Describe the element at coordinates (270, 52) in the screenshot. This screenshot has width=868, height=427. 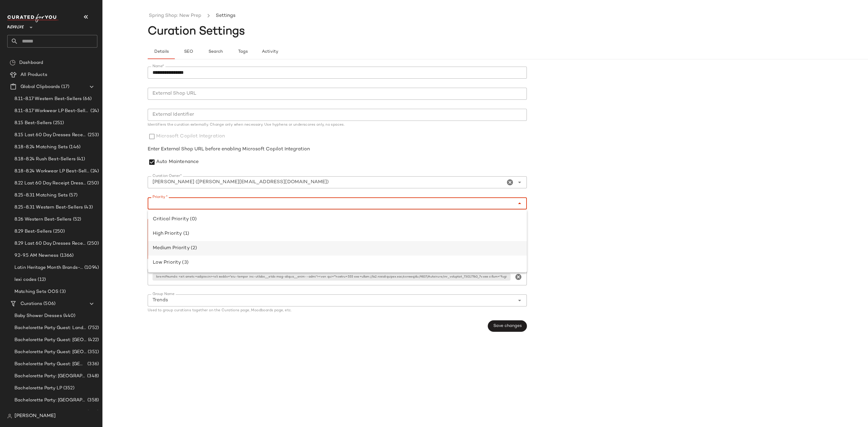
I see `span: Activity` at that location.